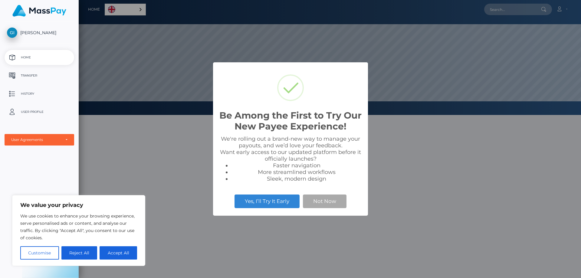  What do you see at coordinates (39, 57) in the screenshot?
I see `p: Home` at bounding box center [39, 57].